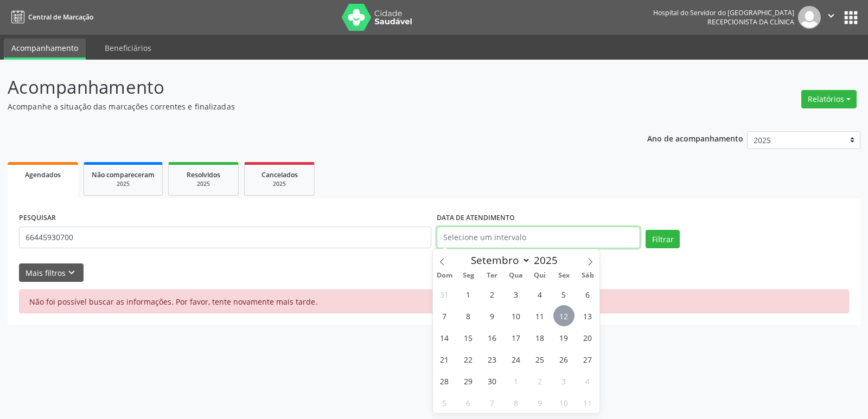  Describe the element at coordinates (469, 381) in the screenshot. I see `span: Setembro 29, 2025` at that location.